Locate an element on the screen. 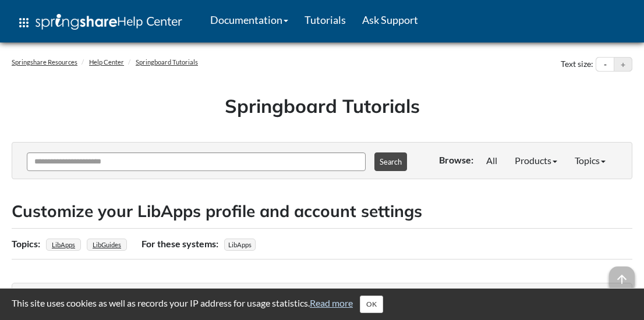 This screenshot has height=320, width=644. a: Ask Support is located at coordinates (390, 20).